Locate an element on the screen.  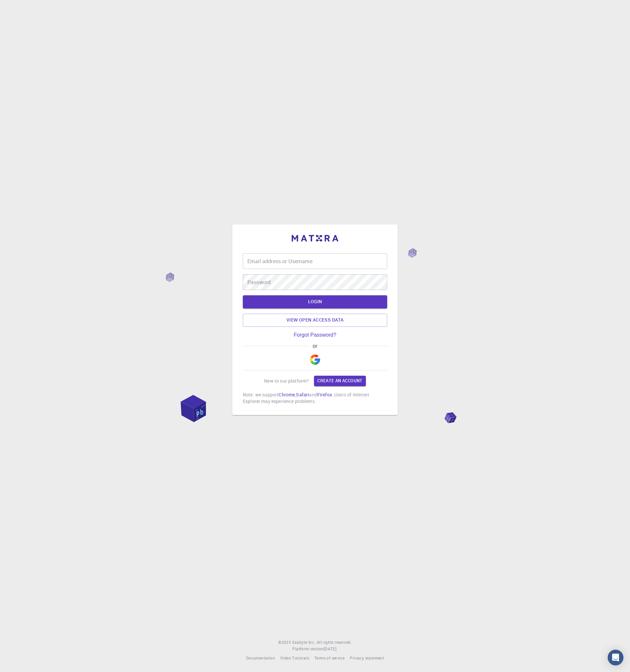
span: All rights reserved. is located at coordinates (335, 643).